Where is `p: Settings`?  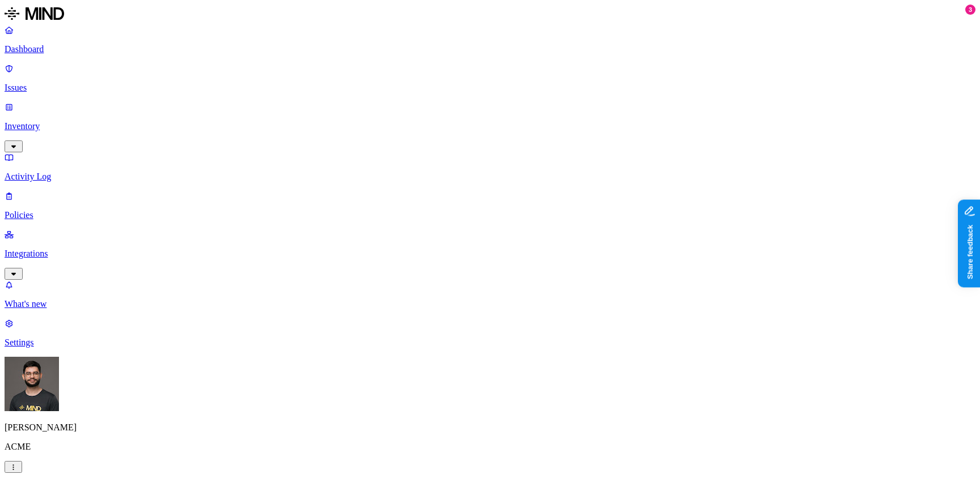
p: Settings is located at coordinates (490, 343).